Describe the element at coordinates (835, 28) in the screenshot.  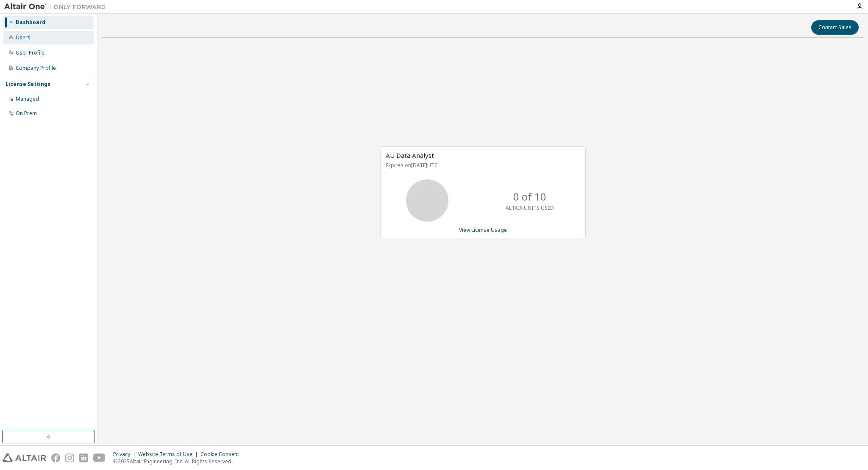
I see `button: Contact Sales` at that location.